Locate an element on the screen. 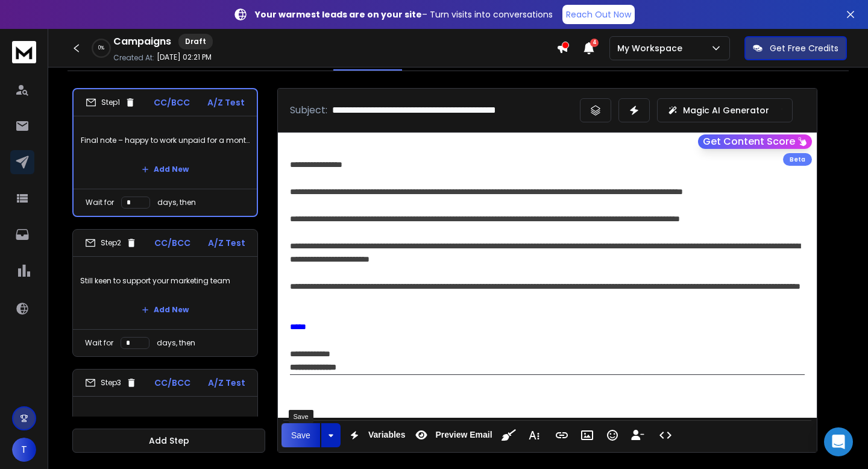  li: Step2CC/BCCA/Z TestStill keen to support your marketing teamAdd NewWait fordays, then is located at coordinates (165, 293).